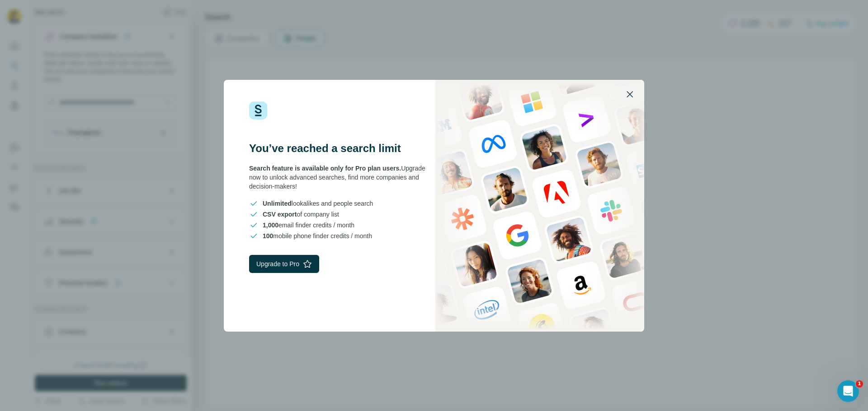  What do you see at coordinates (859, 384) in the screenshot?
I see `span: 1` at bounding box center [859, 384].